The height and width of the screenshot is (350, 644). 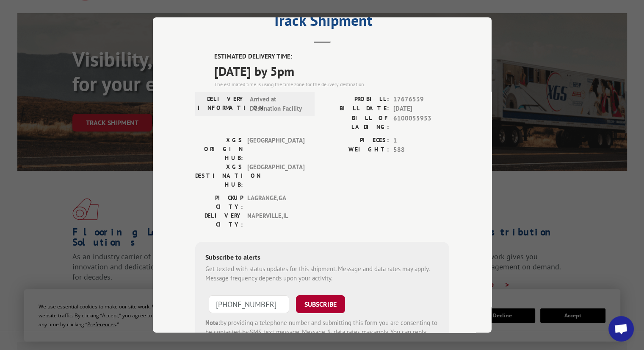 I want to click on label: PIECES:, so click(x=356, y=141).